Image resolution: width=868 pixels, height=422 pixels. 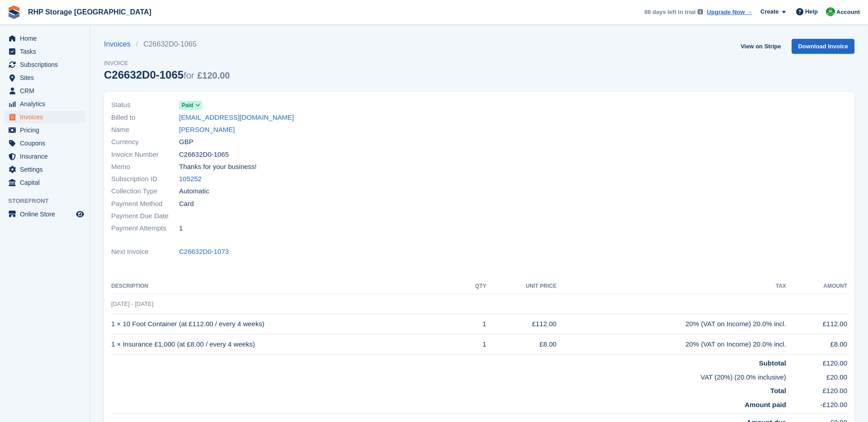 What do you see at coordinates (47, 156) in the screenshot?
I see `span: Insurance` at bounding box center [47, 156].